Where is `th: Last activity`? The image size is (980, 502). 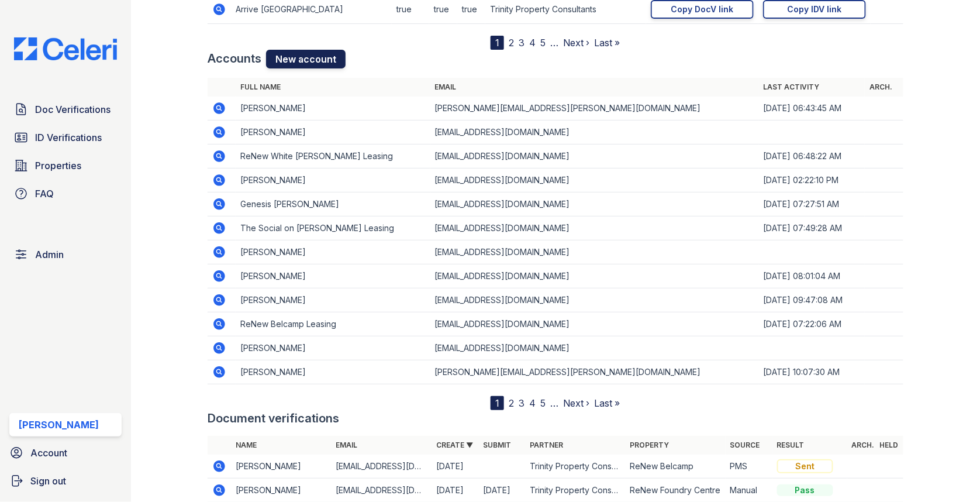 th: Last activity is located at coordinates (812, 87).